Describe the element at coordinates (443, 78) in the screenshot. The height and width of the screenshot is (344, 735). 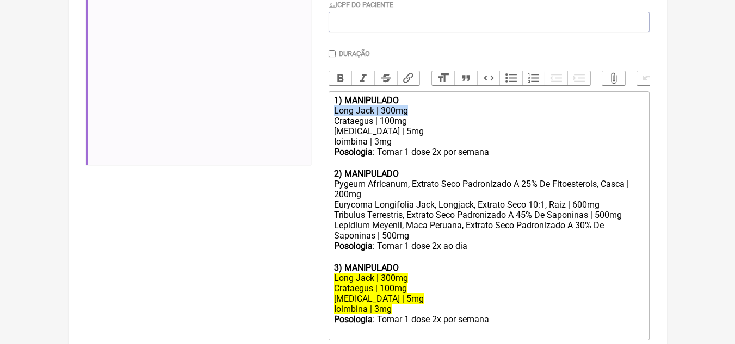
I see `button: Heading` at that location.